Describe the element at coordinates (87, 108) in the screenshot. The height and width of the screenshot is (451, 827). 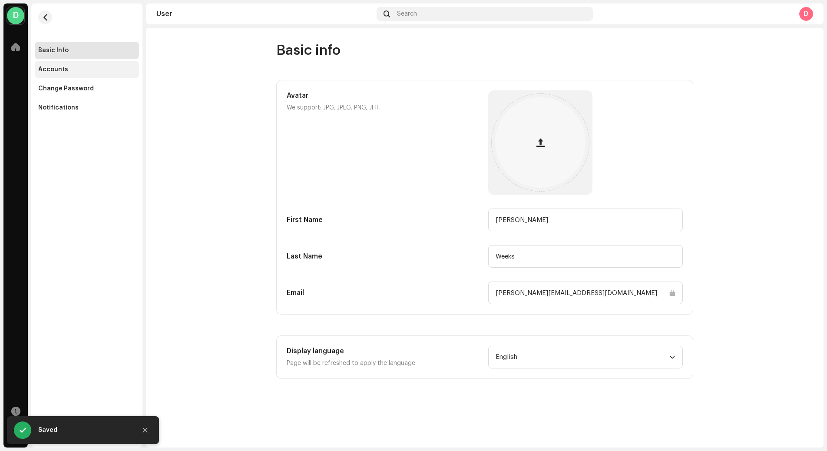
I see `re-m-nav-item: Notifications` at that location.